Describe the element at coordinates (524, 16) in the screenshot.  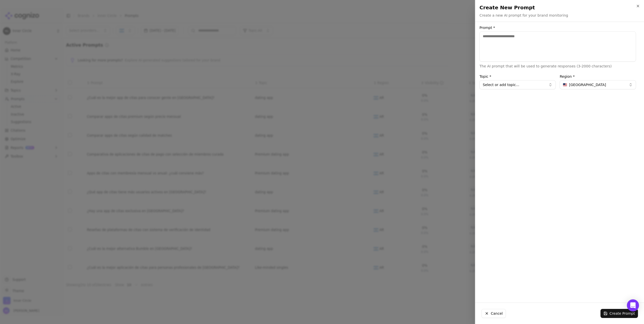
I see `p: Create a new AI prompt for your brand monitoring` at that location.